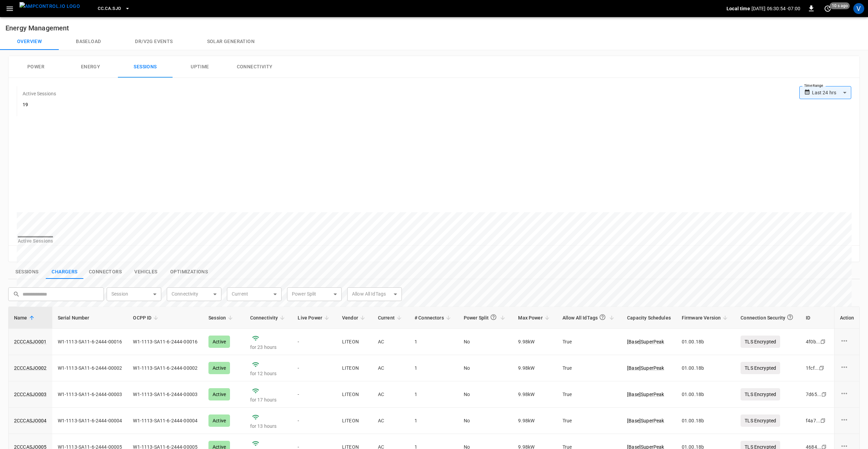  What do you see at coordinates (64, 272) in the screenshot?
I see `button: show latest charge points` at bounding box center [64, 272].